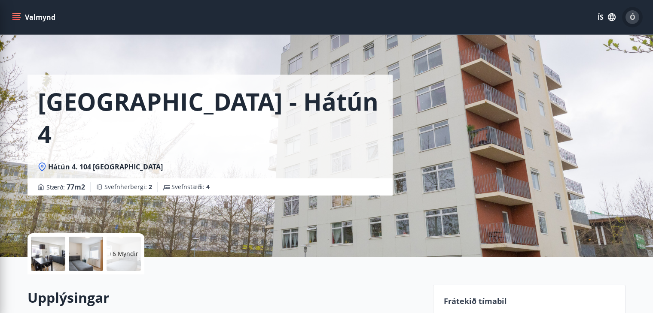 The height and width of the screenshot is (313, 653). What do you see at coordinates (208, 187) in the screenshot?
I see `span: 4` at bounding box center [208, 187].